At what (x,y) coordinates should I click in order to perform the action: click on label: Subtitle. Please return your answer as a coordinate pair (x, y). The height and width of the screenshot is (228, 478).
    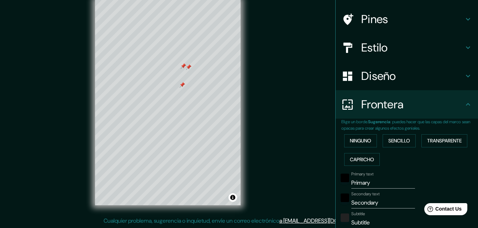
    Looking at the image, I should click on (358, 214).